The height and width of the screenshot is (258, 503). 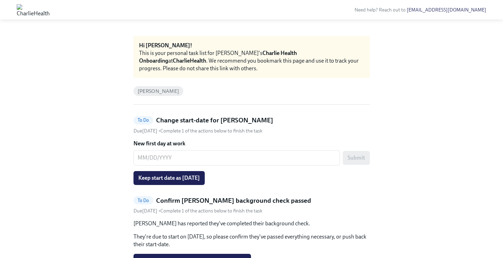 What do you see at coordinates (189, 60) in the screenshot?
I see `strong: CharlieHealth` at bounding box center [189, 60].